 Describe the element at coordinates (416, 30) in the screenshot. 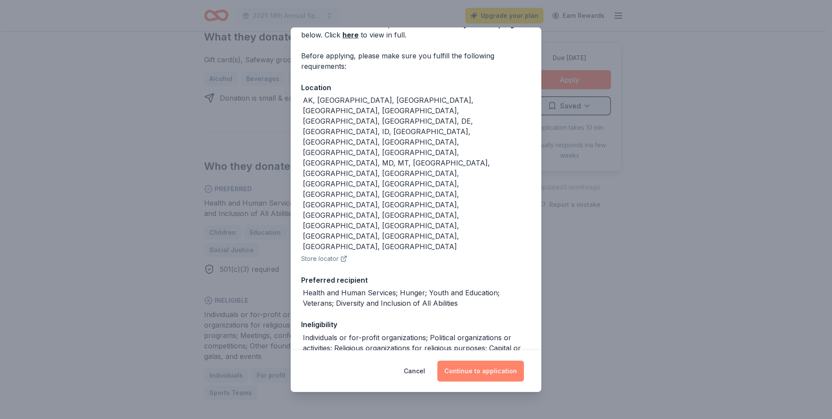

I see `div: We've summarized the requirements for below. Click to view in full.` at that location.